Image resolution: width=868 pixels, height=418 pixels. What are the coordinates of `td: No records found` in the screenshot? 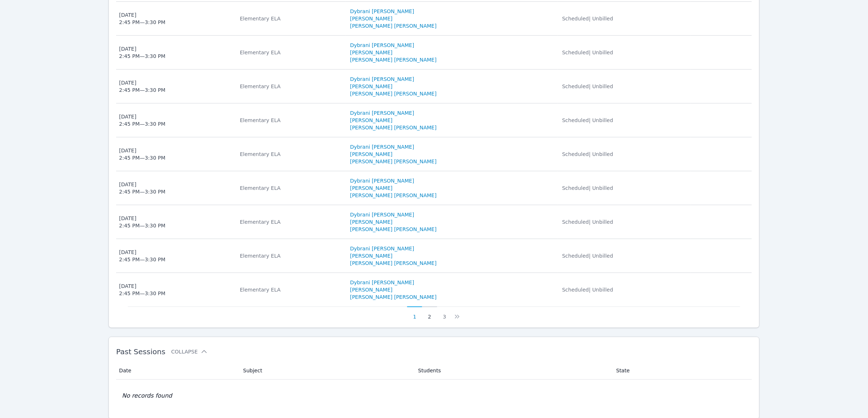 It's located at (434, 396).